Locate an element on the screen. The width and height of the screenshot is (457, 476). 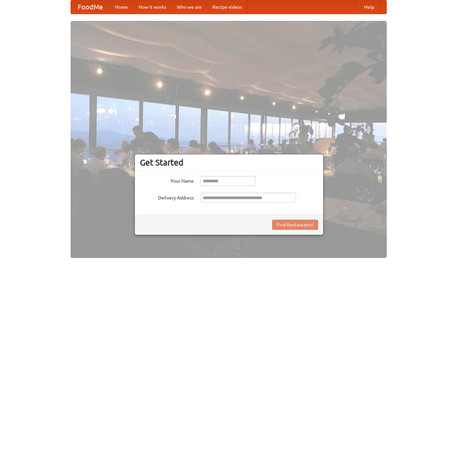
h3: Get Started is located at coordinates (229, 163).